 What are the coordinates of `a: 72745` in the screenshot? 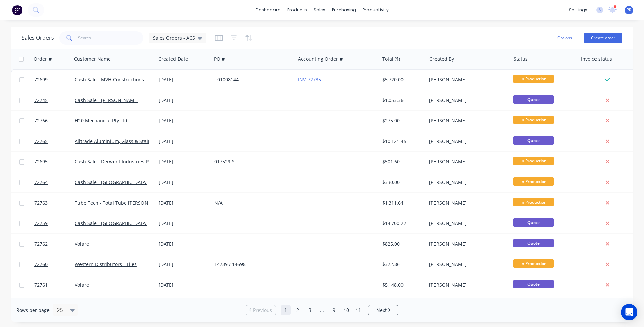 It's located at (55, 101).